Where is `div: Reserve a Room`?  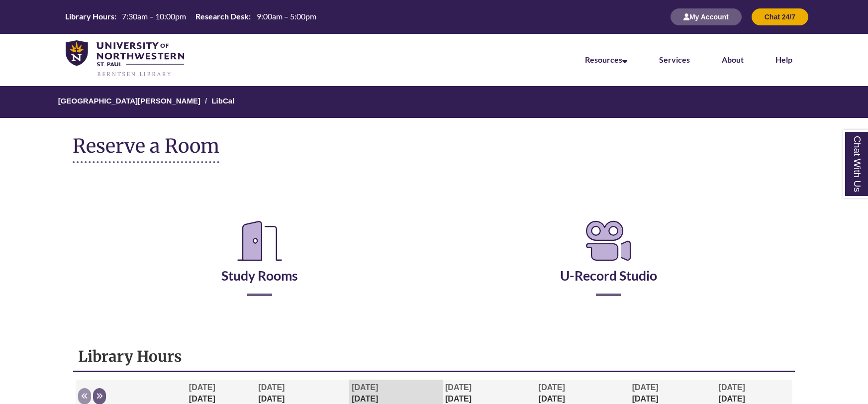 div: Reserve a Room is located at coordinates (434, 257).